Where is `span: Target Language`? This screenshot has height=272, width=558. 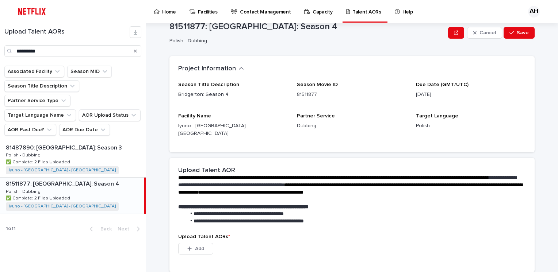
span: Target Language is located at coordinates (437, 116).